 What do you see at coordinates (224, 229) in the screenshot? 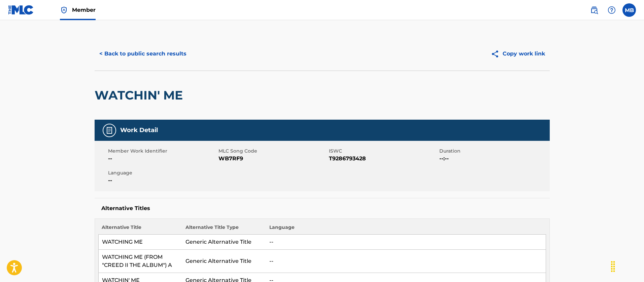
I see `th: Alternative Title Type` at bounding box center [224, 229].